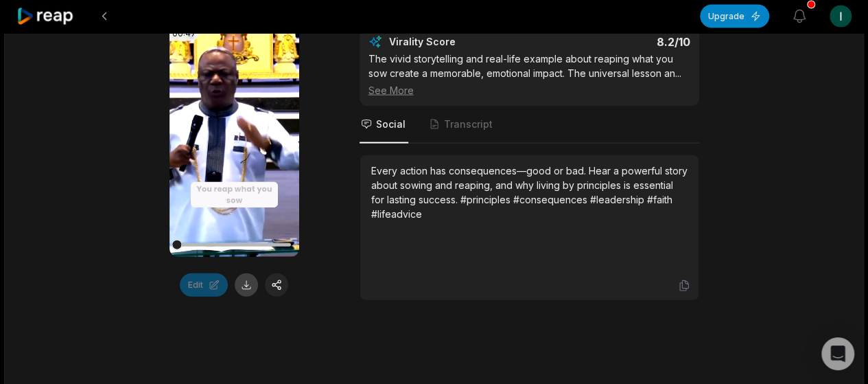  I want to click on div: 8.2 /10, so click(616, 42).